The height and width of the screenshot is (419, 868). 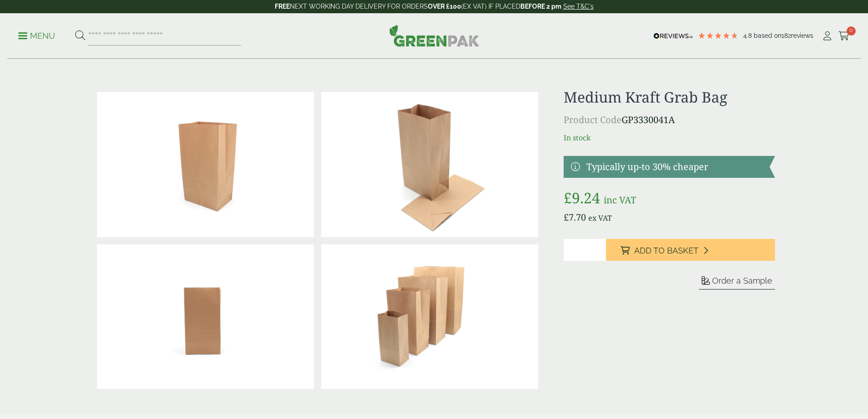 I want to click on span: inc VAT, so click(x=620, y=200).